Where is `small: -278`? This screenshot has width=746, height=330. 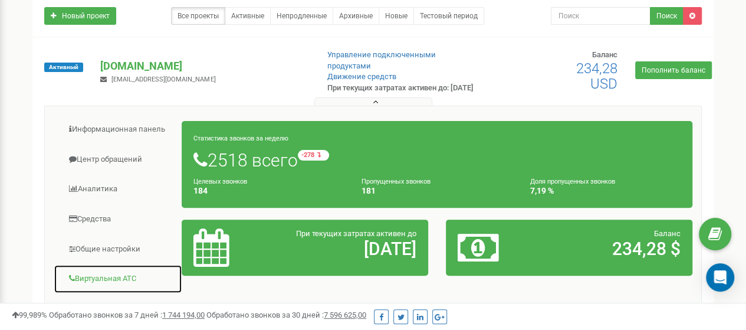
small: -278 is located at coordinates (313, 155).